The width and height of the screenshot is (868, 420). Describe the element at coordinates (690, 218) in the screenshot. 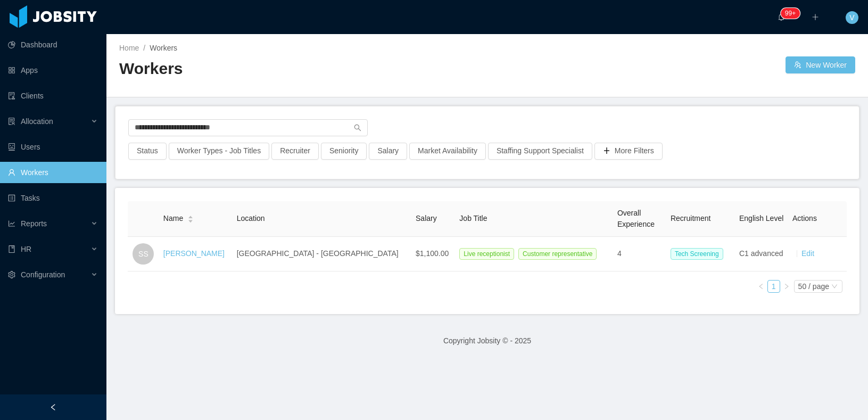

I see `span: Recruitment` at that location.